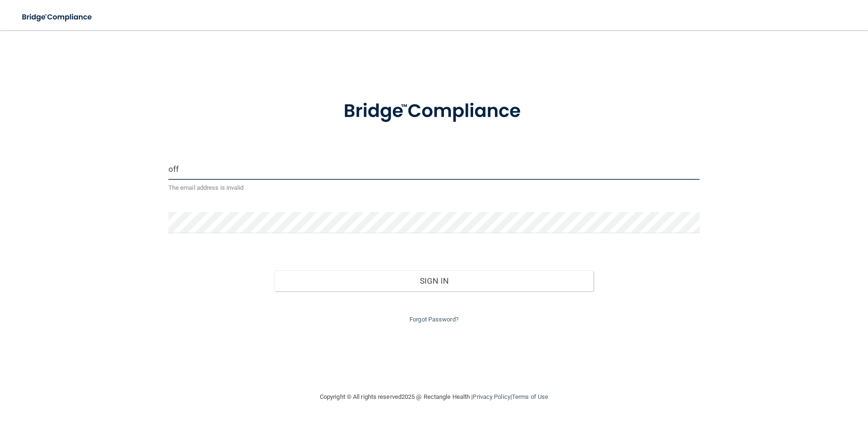 This screenshot has height=422, width=868. I want to click on input: Email, so click(434, 169).